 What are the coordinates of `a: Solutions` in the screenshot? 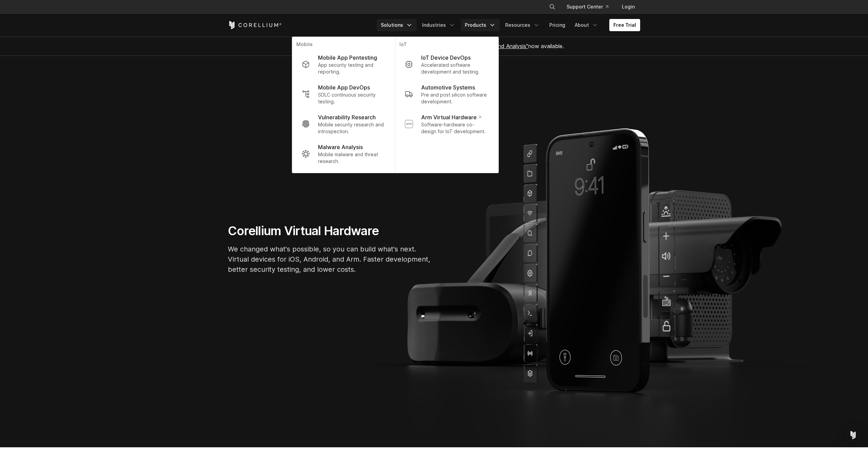 It's located at (397, 25).